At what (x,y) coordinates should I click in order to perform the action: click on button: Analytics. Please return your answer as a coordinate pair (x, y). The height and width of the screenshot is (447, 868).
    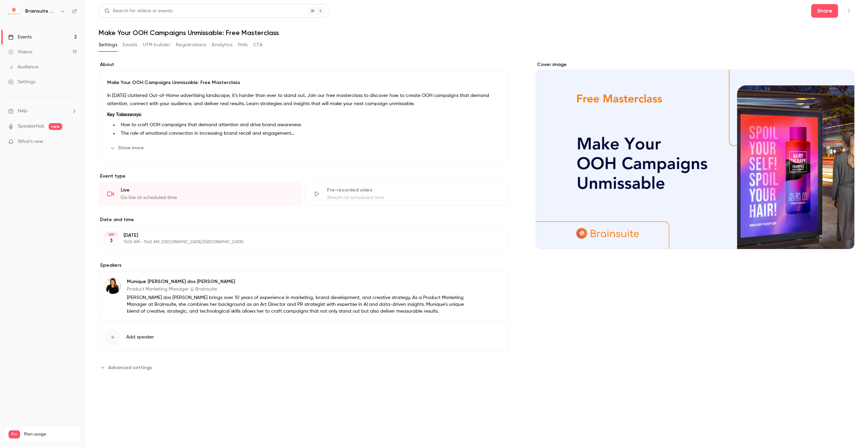
    Looking at the image, I should click on (222, 45).